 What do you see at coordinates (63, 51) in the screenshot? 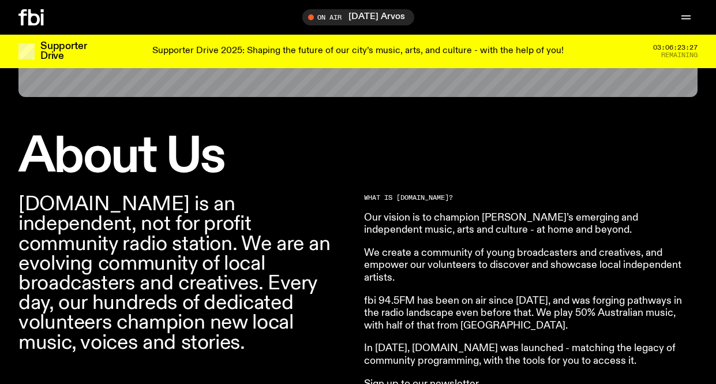
I see `h3: Supporter Drive` at bounding box center [63, 51].